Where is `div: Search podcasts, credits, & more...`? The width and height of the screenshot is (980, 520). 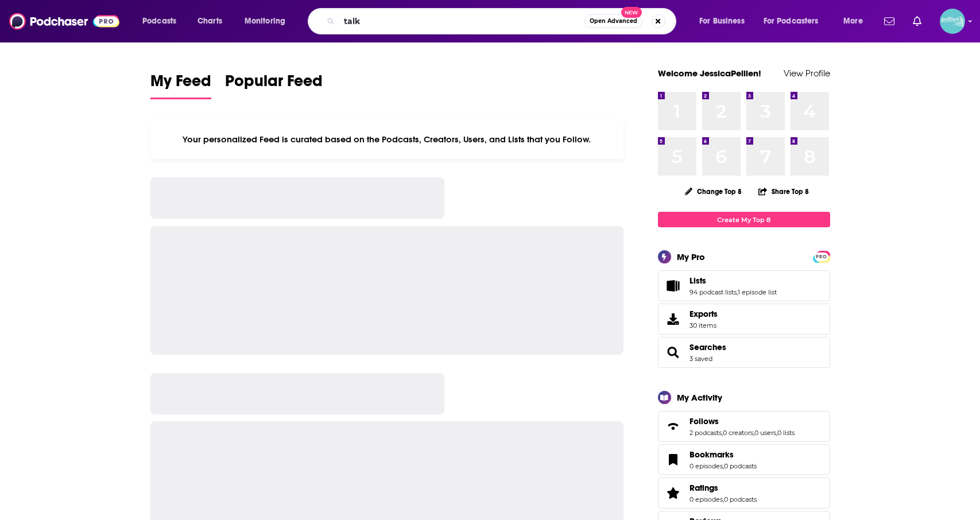
div: Search podcasts, credits, & more... is located at coordinates (503, 21).